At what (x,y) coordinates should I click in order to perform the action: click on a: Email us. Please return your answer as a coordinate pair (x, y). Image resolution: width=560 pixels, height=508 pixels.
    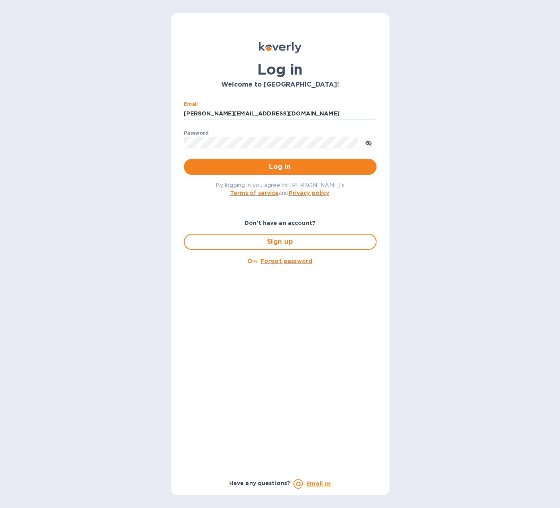
    Looking at the image, I should click on (318, 484).